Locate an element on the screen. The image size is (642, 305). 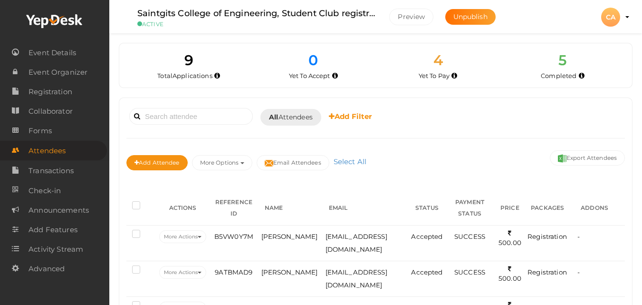
span: Forms is located at coordinates (40, 131).